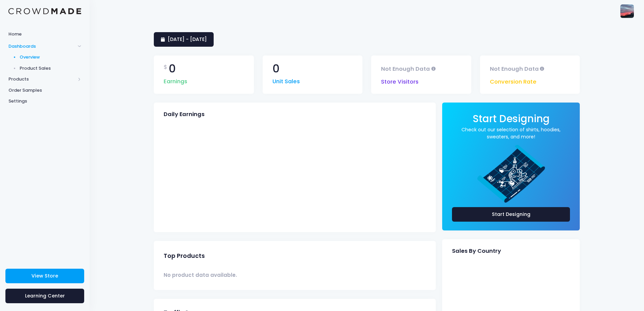 This screenshot has width=644, height=311. I want to click on a: Learning Center, so click(45, 296).